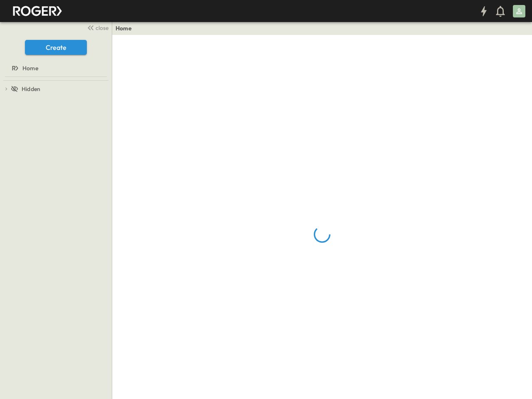 The image size is (532, 399). What do you see at coordinates (97, 27) in the screenshot?
I see `button: close` at bounding box center [97, 27].